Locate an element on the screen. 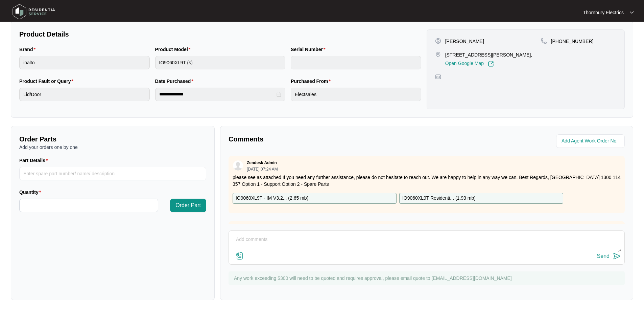 The image size is (644, 311). span: Decrease Value is located at coordinates (154, 209).